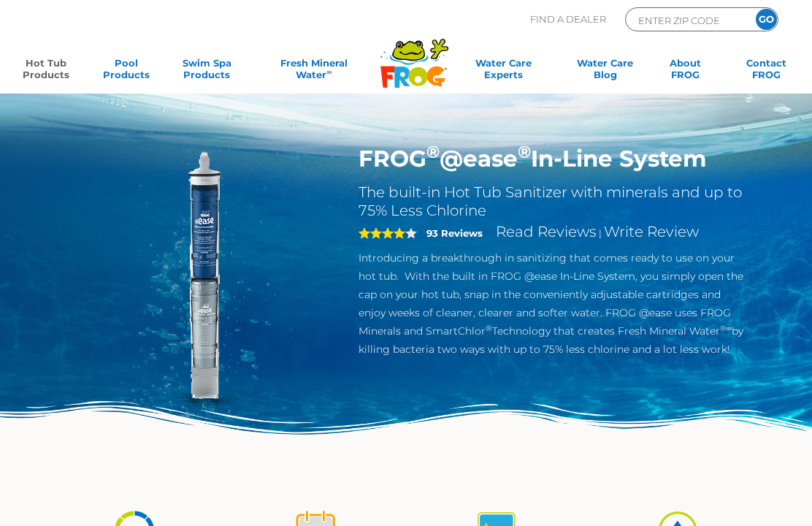 This screenshot has width=812, height=526. Describe the element at coordinates (766, 71) in the screenshot. I see `a: ContactFROG` at that location.